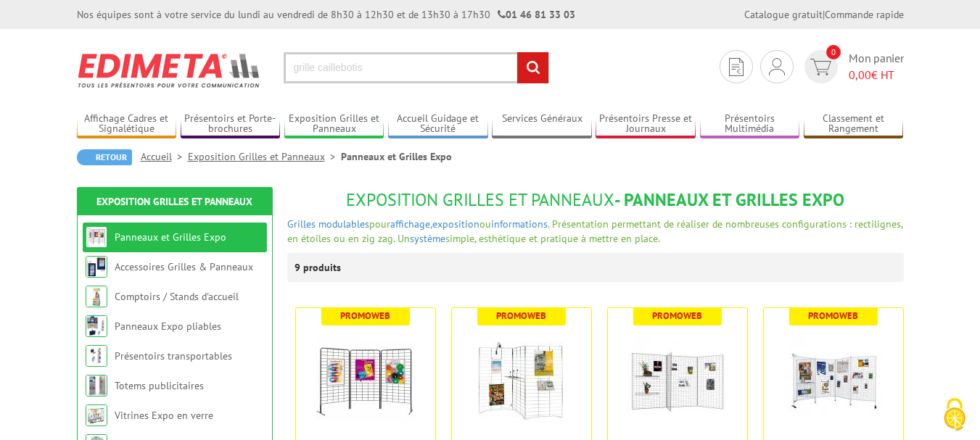 The image size is (980, 440). What do you see at coordinates (519, 224) in the screenshot?
I see `a: informations` at bounding box center [519, 224].